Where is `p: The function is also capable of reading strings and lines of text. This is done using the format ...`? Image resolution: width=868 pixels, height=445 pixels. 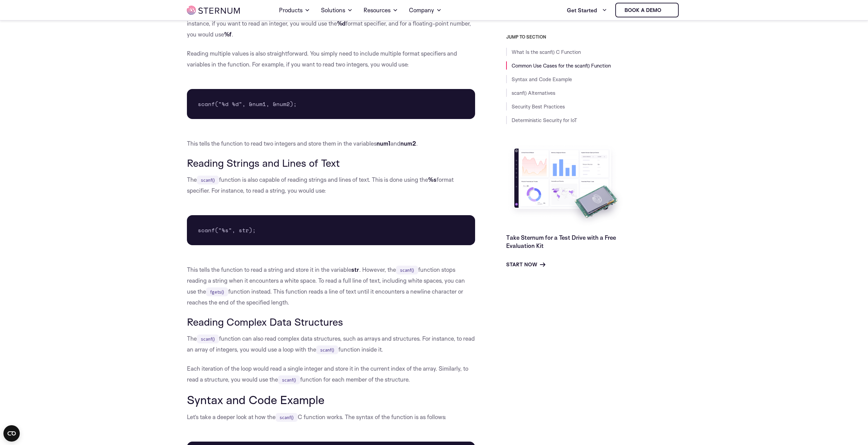 p: The function is also capable of reading strings and lines of text. This is done using the format ... is located at coordinates (331, 185).